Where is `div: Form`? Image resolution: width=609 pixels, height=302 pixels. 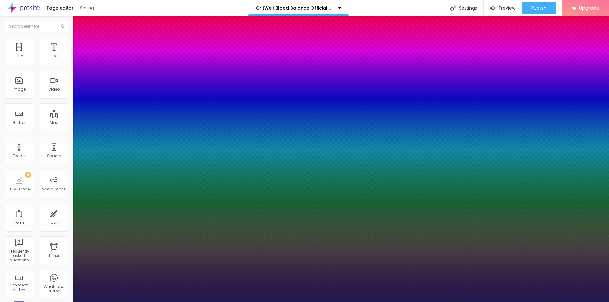 div: Form is located at coordinates (19, 223).